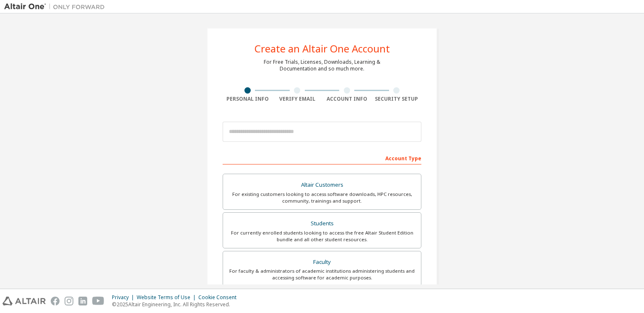 The image size is (644, 313). Describe the element at coordinates (322, 274) in the screenshot. I see `div: For faculty & administrators of academic institutions administering students and accessing softwa...` at that location.